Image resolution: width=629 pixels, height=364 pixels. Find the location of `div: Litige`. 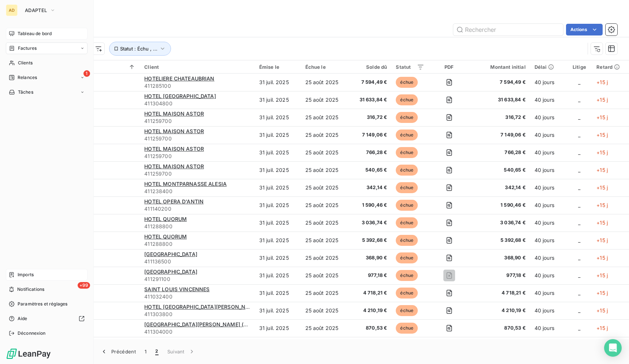

div: Litige is located at coordinates (580, 67).